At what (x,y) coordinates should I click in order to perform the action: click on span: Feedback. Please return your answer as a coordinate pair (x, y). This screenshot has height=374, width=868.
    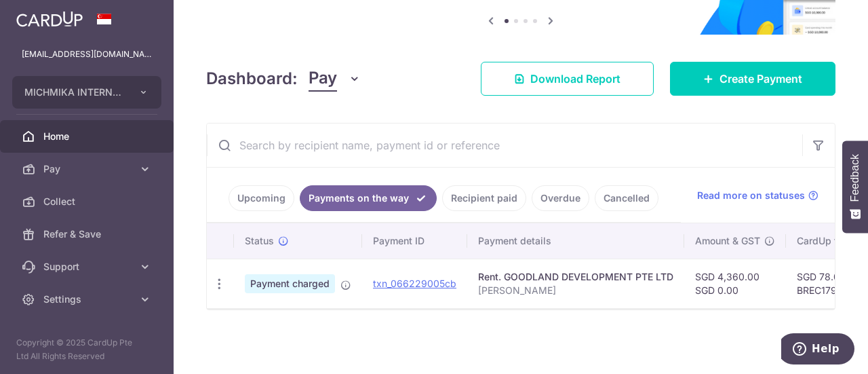
    Looking at the image, I should click on (855, 178).